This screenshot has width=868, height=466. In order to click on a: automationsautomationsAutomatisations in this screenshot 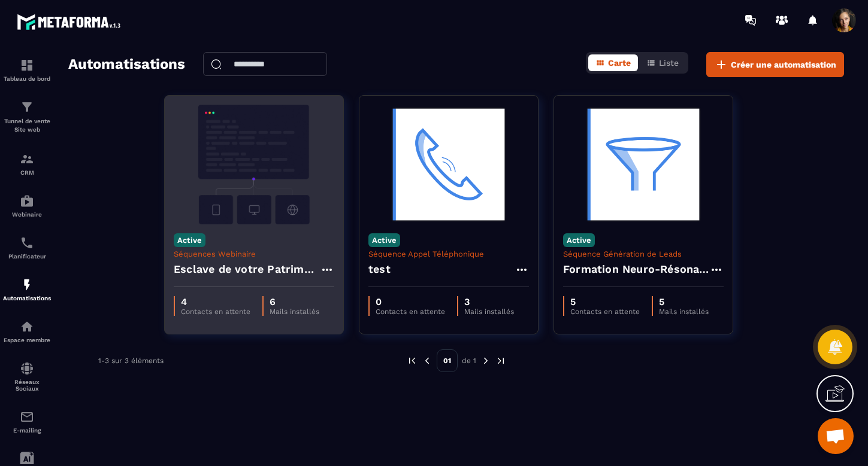, I will do `click(27, 290)`.